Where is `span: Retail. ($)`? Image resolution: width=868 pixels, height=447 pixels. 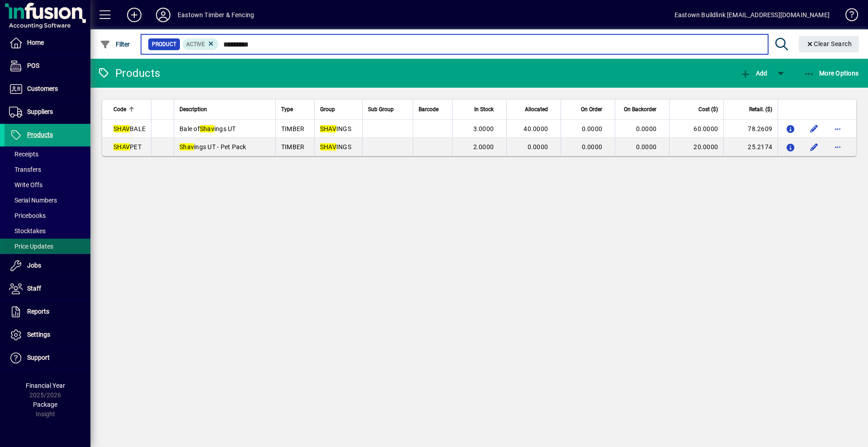 span: Retail. ($) is located at coordinates (760, 109).